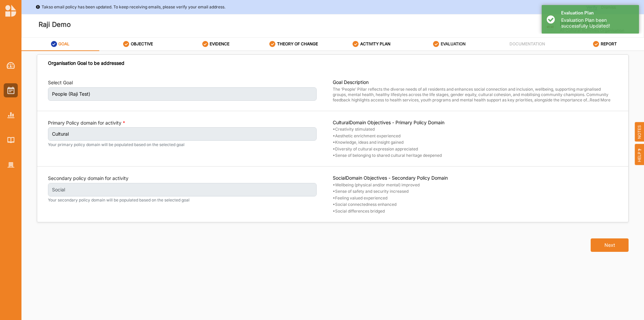  I want to click on a: Dashboard, so click(11, 66).